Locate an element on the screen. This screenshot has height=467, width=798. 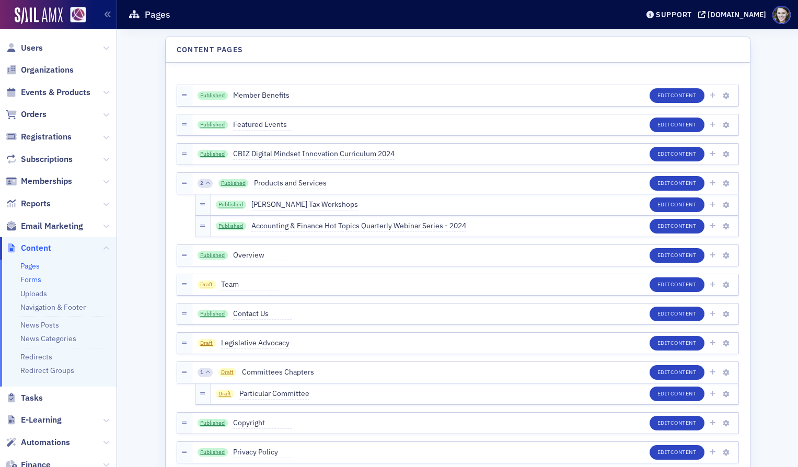
span: Registrations is located at coordinates (46, 137).